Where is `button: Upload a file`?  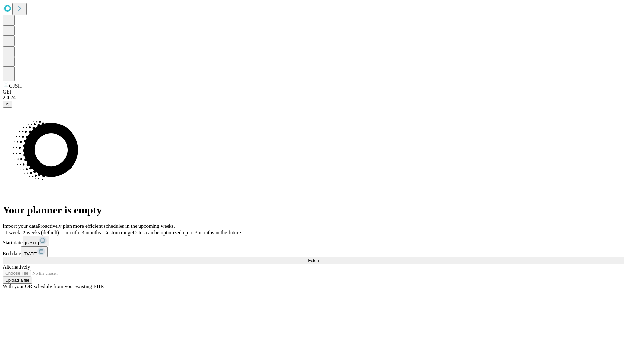
button: Upload a file is located at coordinates (17, 280).